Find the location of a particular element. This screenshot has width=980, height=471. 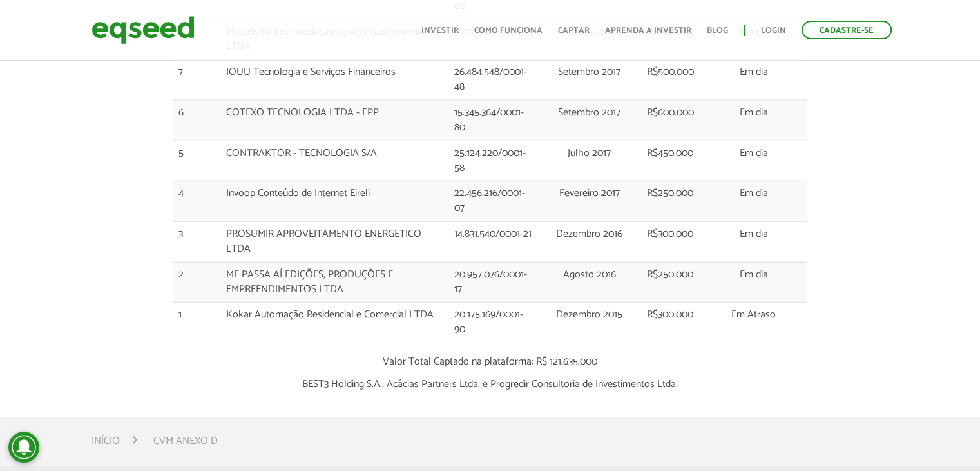

td: 4 is located at coordinates (198, 201).